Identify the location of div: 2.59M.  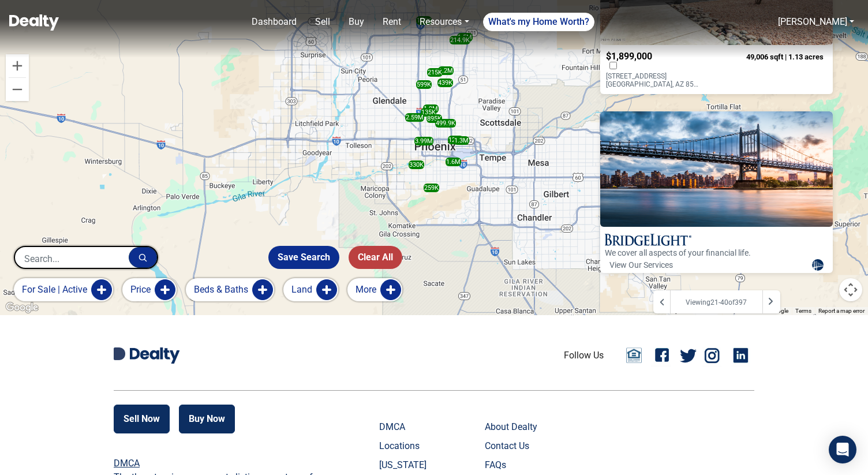
(414, 117).